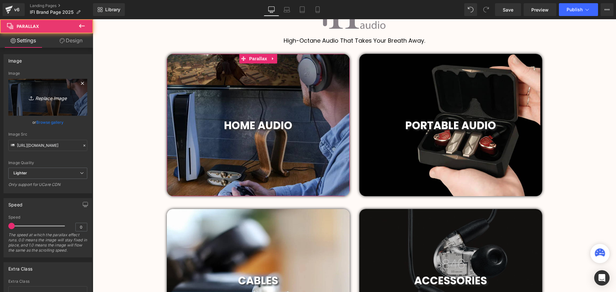  I want to click on input: Link, so click(48, 145).